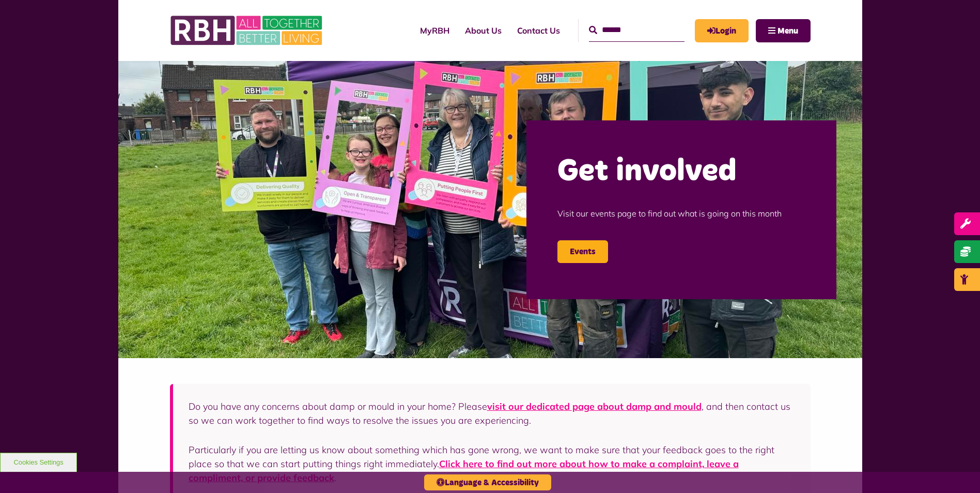  Describe the element at coordinates (492, 464) in the screenshot. I see `p: Particularly if you are letting us know about something which has gone wrong, we want to make sur...` at that location.